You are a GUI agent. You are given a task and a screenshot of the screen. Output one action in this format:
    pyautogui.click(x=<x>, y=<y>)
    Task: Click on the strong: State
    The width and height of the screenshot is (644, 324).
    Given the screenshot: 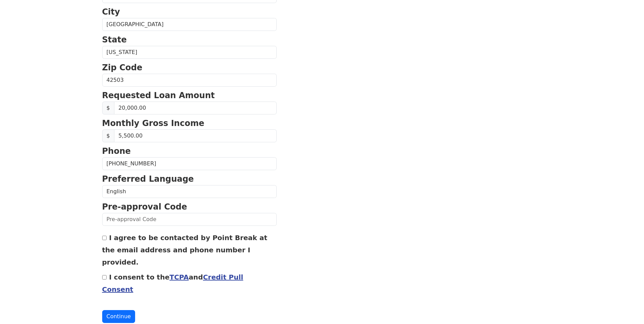 What is the action you would take?
    pyautogui.click(x=114, y=40)
    